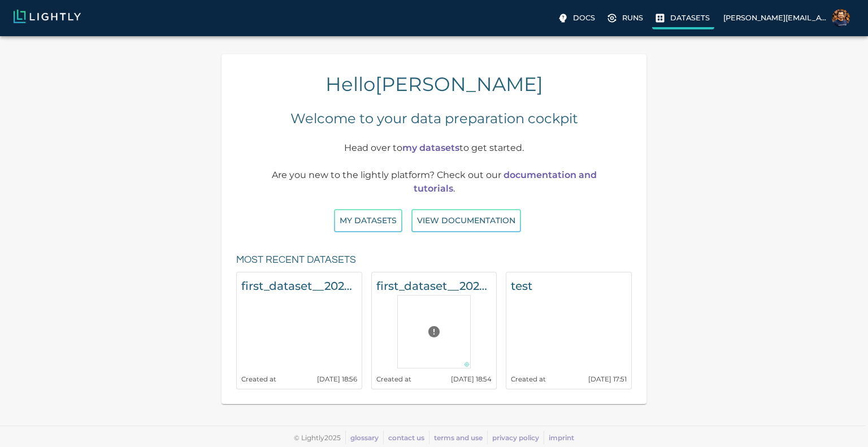 This screenshot has height=447, width=868. What do you see at coordinates (296, 260) in the screenshot?
I see `h6: Most recent datasets` at bounding box center [296, 260].